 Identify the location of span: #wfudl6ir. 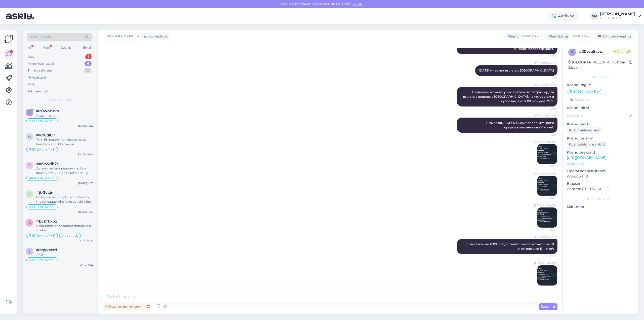
(45, 135).